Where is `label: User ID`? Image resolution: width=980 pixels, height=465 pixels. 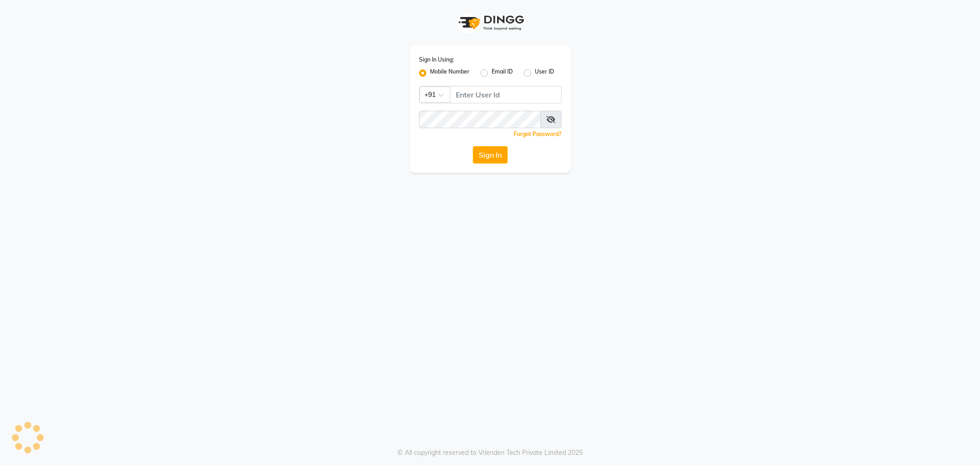 label: User ID is located at coordinates (544, 73).